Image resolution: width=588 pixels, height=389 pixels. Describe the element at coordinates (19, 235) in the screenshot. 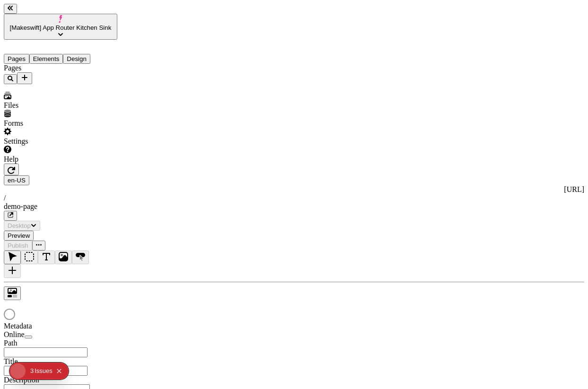

I see `span: Preview` at that location.